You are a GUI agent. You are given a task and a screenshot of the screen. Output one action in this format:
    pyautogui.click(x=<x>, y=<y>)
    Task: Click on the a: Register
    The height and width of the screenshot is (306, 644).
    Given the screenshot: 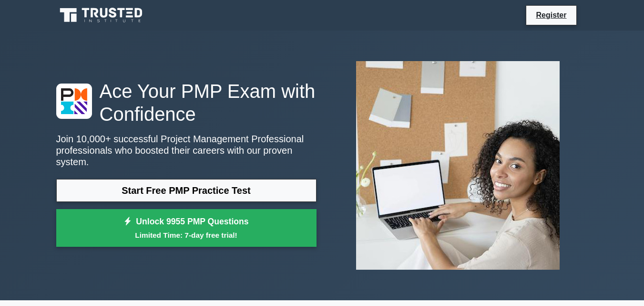 What is the action you would take?
    pyautogui.click(x=551, y=15)
    